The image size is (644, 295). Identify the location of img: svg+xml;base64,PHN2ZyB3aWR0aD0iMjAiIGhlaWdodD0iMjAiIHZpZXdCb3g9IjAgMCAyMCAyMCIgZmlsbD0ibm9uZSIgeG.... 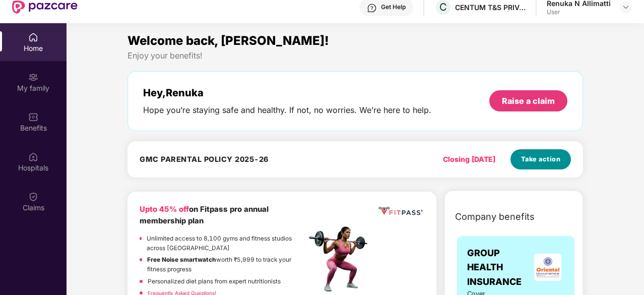
(34, 77).